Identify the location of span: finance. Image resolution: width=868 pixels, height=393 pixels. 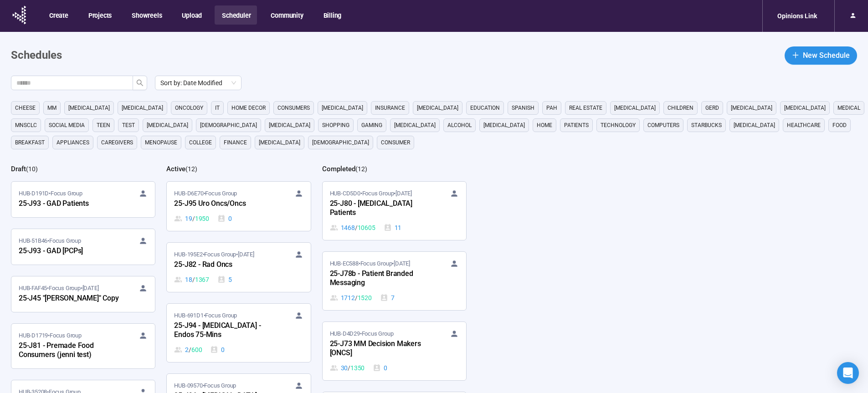
(235, 142).